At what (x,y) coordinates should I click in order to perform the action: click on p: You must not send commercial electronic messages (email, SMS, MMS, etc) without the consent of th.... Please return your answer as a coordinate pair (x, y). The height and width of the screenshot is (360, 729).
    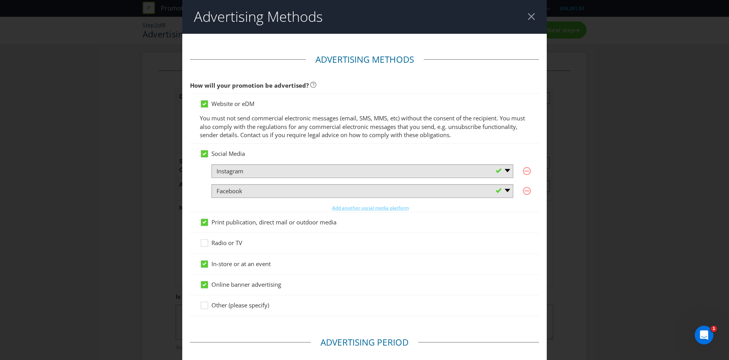
    Looking at the image, I should click on (364, 127).